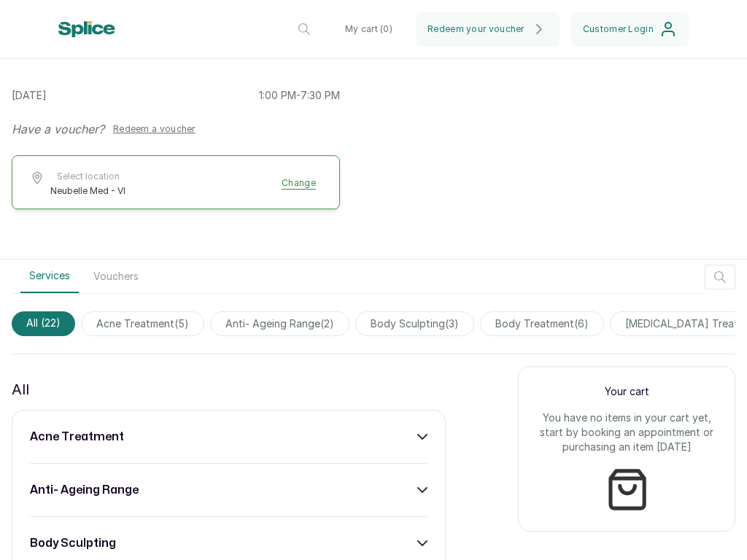 Image resolution: width=747 pixels, height=560 pixels. Describe the element at coordinates (57, 129) in the screenshot. I see `p: Have a voucher?` at that location.